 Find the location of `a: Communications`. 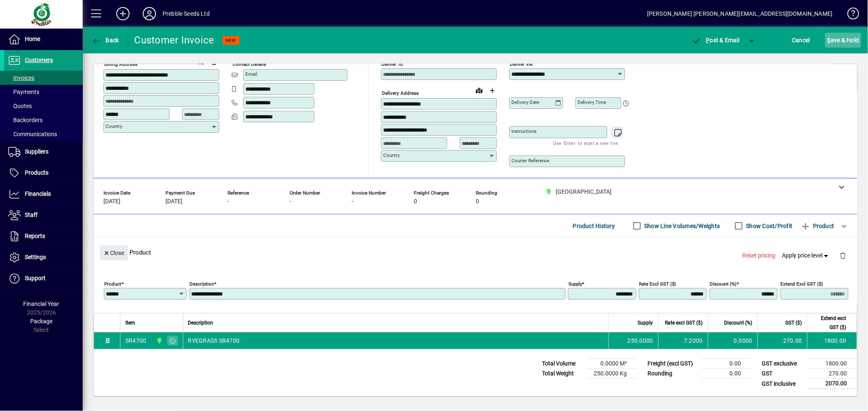

a: Communications is located at coordinates (43, 134).